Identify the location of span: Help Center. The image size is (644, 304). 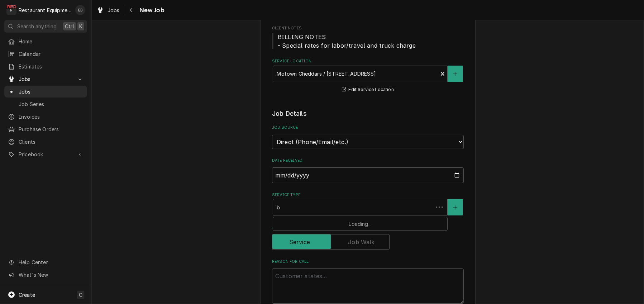
(51, 262).